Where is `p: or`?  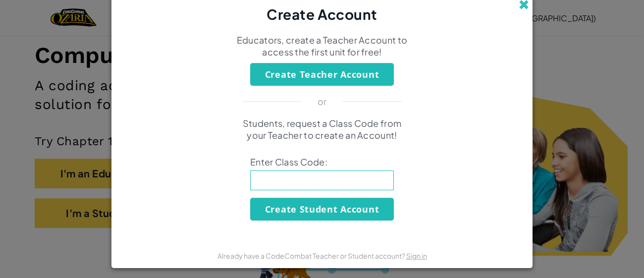 p: or is located at coordinates (322, 102).